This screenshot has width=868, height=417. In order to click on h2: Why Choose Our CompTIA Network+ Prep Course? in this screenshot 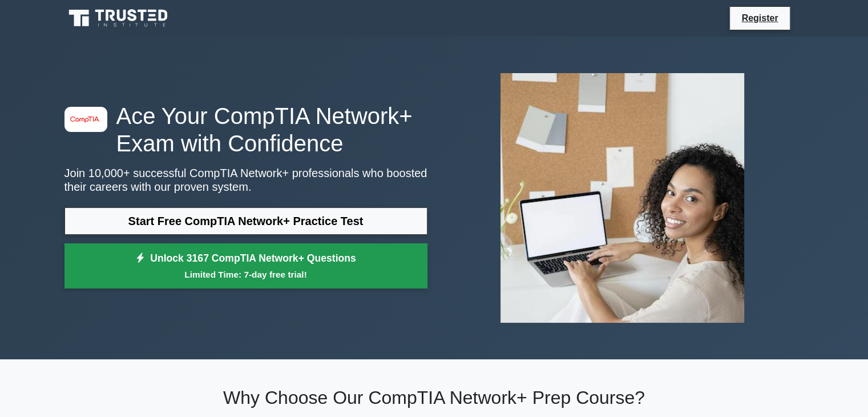, I will do `click(434, 398)`.